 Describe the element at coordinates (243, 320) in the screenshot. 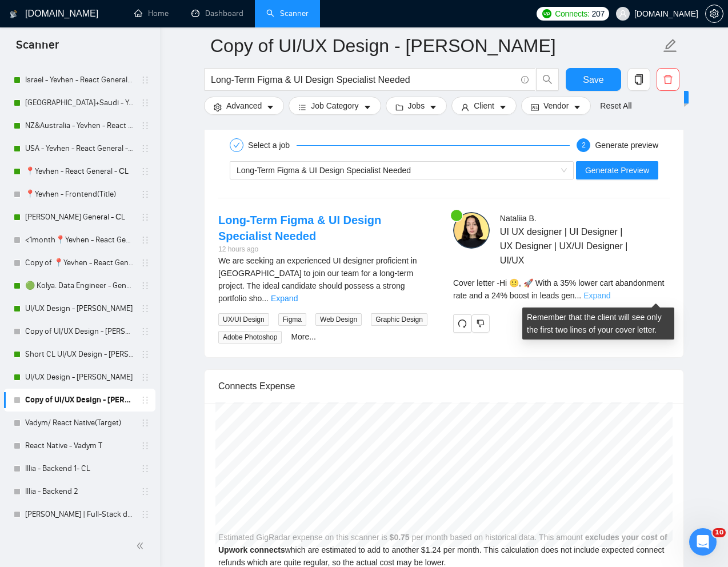

I see `span: UX/UI Design` at that location.